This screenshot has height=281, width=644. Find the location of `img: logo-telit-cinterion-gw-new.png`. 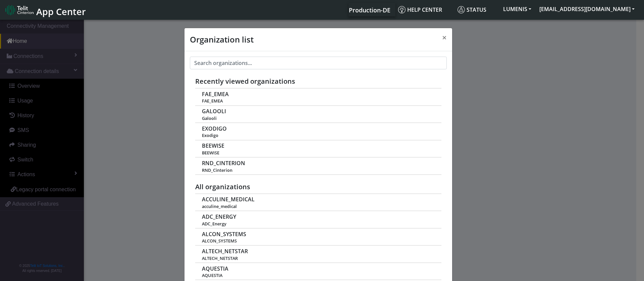

img: logo-telit-cinterion-gw-new.png is located at coordinates (20, 10).